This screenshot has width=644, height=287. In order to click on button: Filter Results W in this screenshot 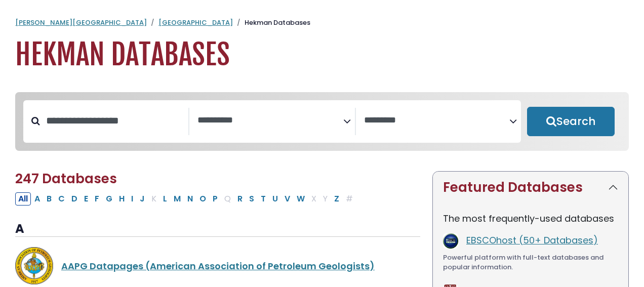, I will do `click(301, 199)`.